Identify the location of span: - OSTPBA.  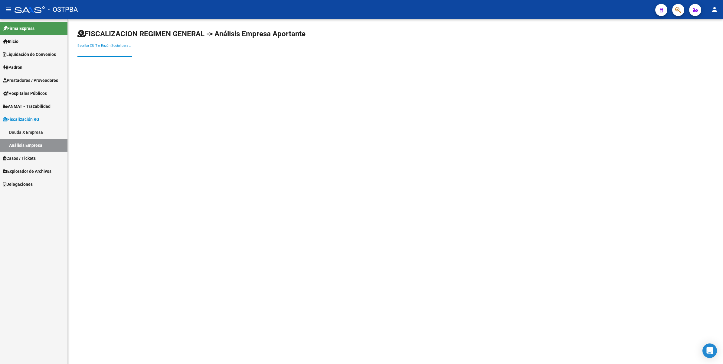
(63, 10).